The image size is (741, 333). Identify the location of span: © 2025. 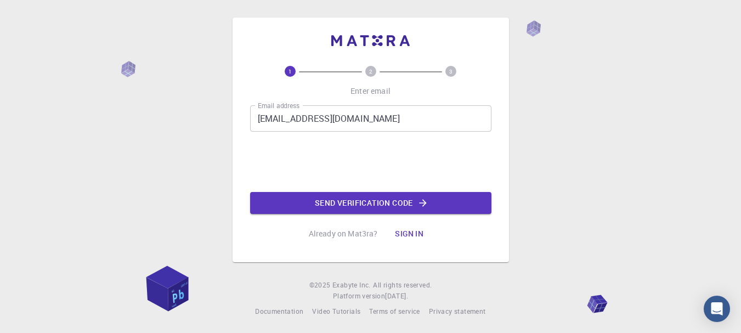
(321, 285).